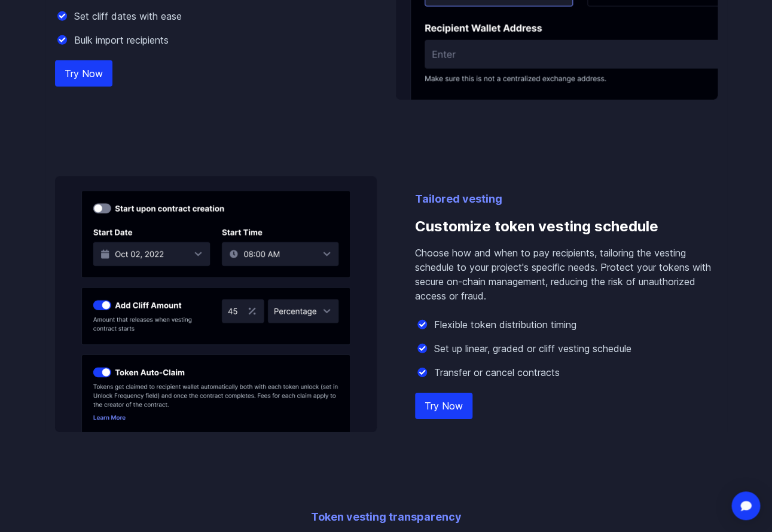  Describe the element at coordinates (386, 517) in the screenshot. I see `p: Token vesting transparency` at that location.